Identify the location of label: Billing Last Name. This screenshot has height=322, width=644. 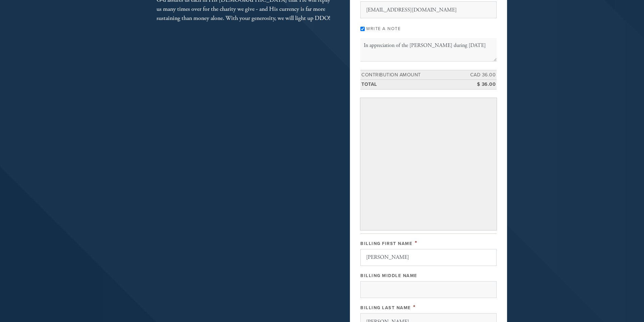
(386, 308).